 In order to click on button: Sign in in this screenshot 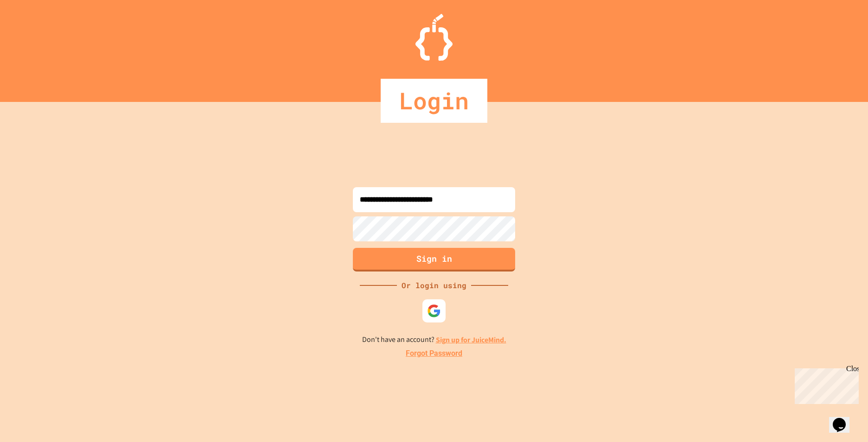, I will do `click(434, 259)`.